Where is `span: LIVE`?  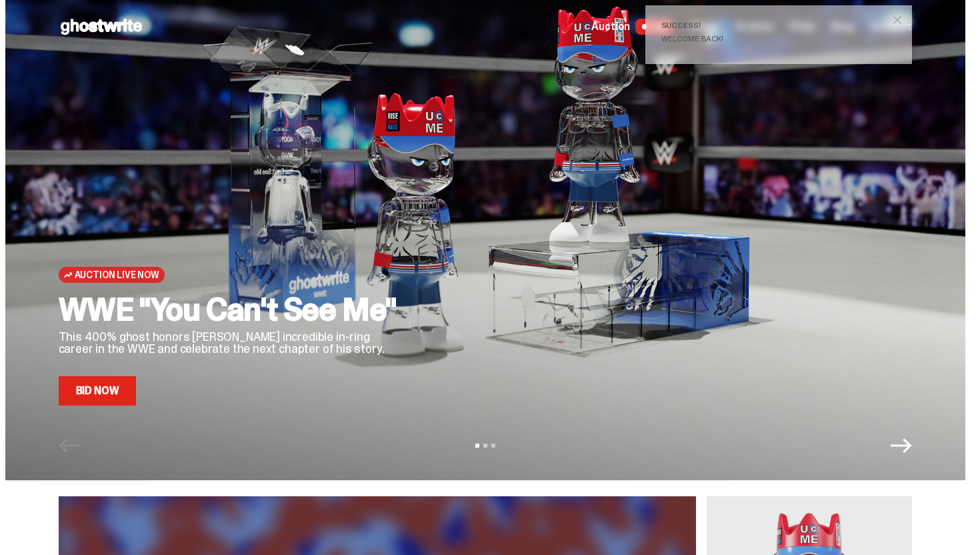
span: LIVE is located at coordinates (654, 26).